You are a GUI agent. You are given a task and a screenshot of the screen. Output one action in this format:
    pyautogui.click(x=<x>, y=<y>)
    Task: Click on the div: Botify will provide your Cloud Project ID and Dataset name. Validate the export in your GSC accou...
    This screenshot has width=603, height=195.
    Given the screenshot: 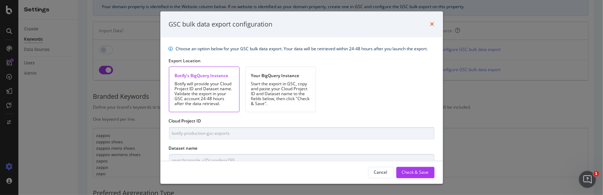 What is the action you would take?
    pyautogui.click(x=204, y=94)
    